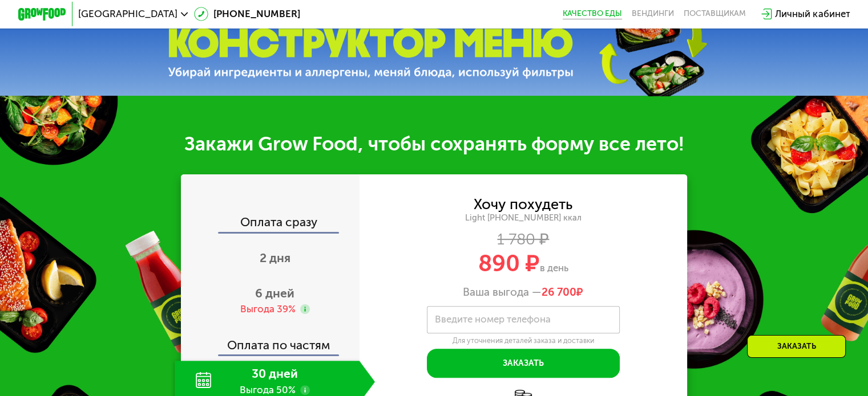  What do you see at coordinates (493, 320) in the screenshot?
I see `label: Введите номер телефона` at bounding box center [493, 320].